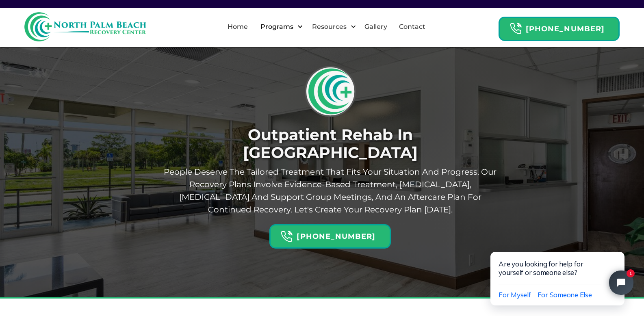 This screenshot has width=644, height=316. What do you see at coordinates (41, 69) in the screenshot?
I see `button: For Myself` at bounding box center [41, 69].